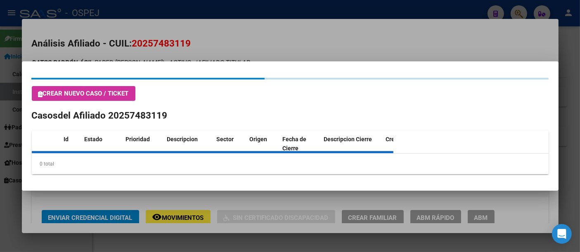 This screenshot has width=580, height=252. What do you see at coordinates (295, 144) in the screenshot?
I see `span: Fecha de Cierre` at bounding box center [295, 144].